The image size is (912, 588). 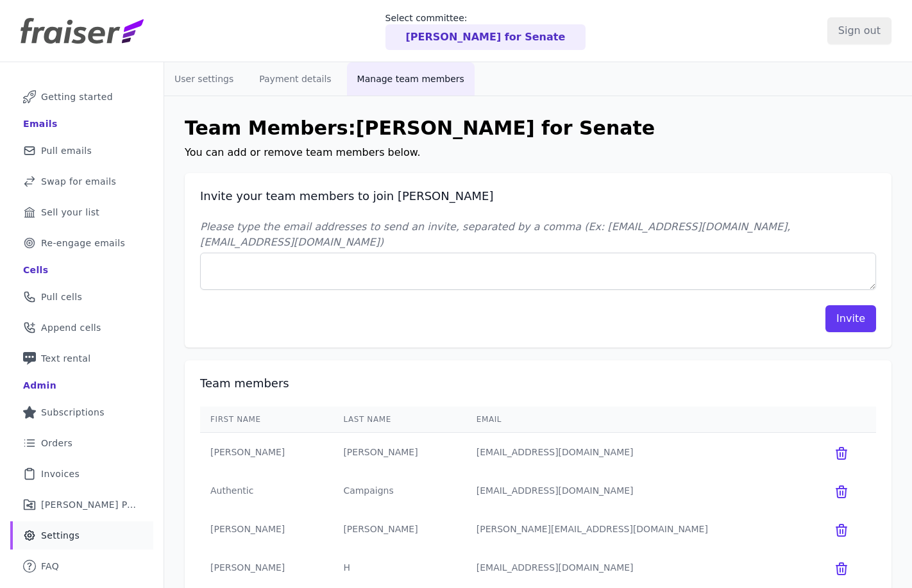 What do you see at coordinates (71, 328) in the screenshot?
I see `span: Append cells` at bounding box center [71, 328].